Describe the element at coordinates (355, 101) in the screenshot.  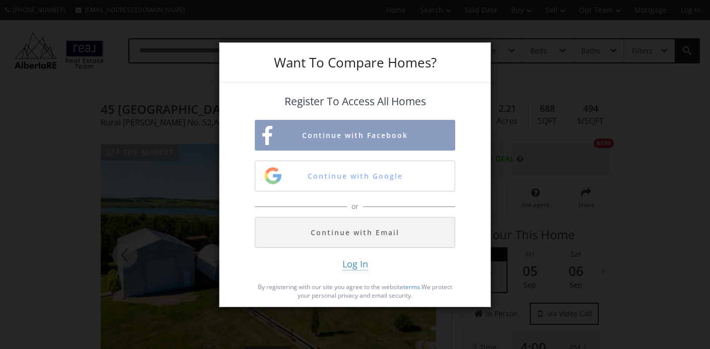
I see `h4: Register To Access All Homes` at that location.